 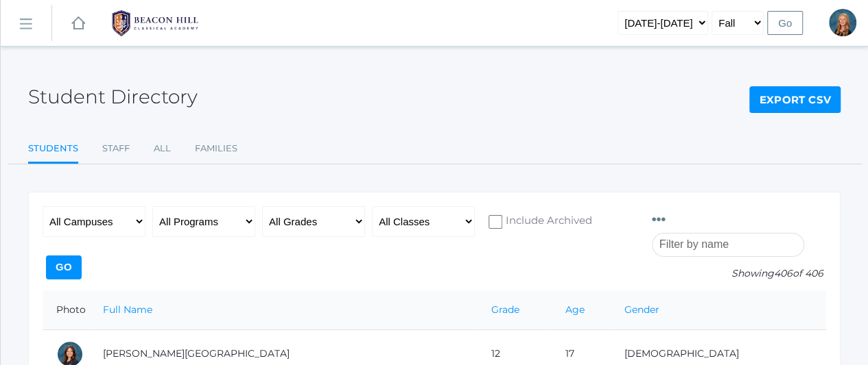 I want to click on a: Staff, so click(x=116, y=149).